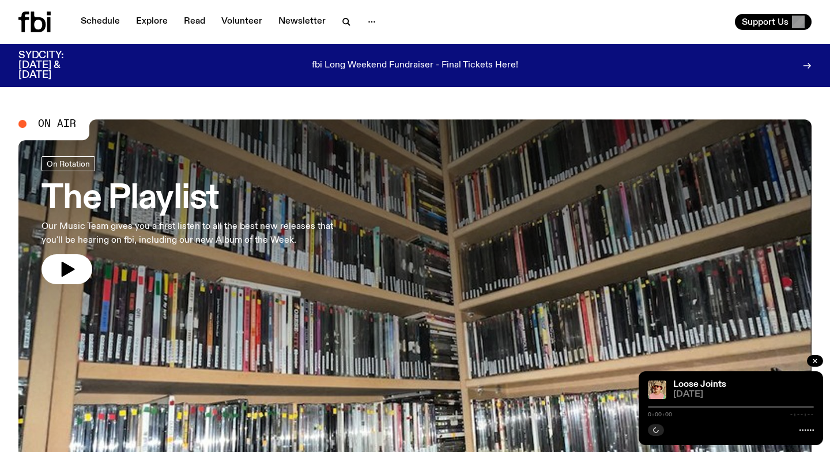  I want to click on img: Tyson stands in front of a paperbark tree wearing orange sunglasses, a suede bucket hat and a pin..., so click(657, 390).